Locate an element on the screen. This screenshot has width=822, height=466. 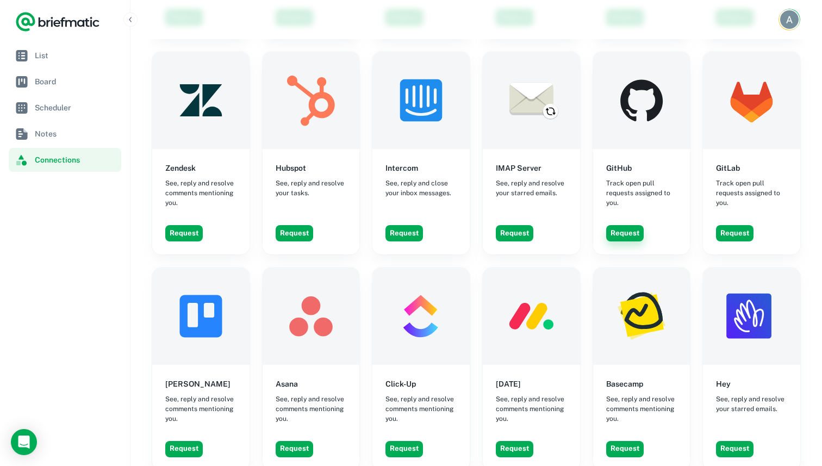
img: GitHub is located at coordinates (642, 100).